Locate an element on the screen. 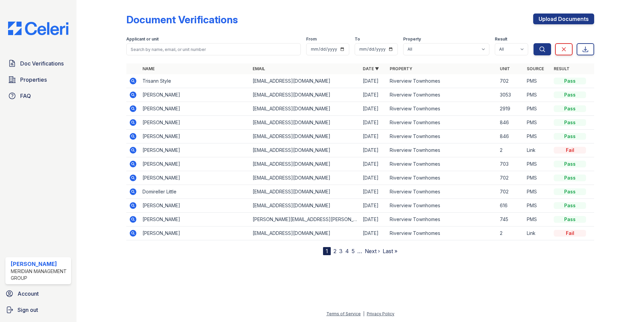  td: 703 is located at coordinates (511, 164).